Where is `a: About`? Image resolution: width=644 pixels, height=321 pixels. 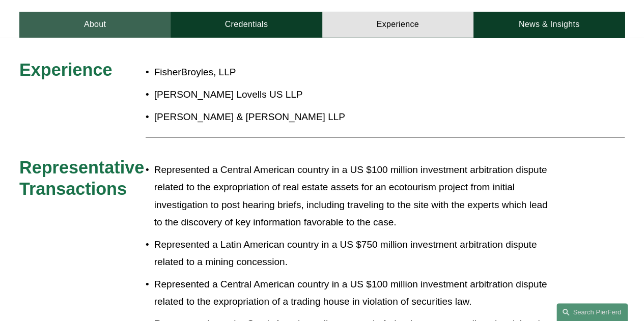
a: About is located at coordinates (95, 24).